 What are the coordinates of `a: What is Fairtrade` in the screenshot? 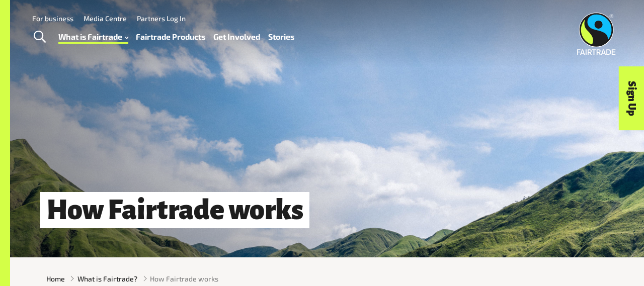 It's located at (93, 37).